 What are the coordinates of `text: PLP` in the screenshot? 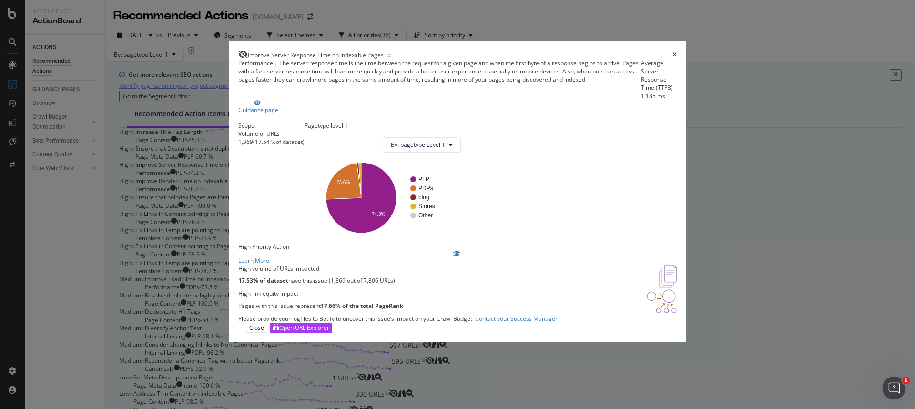 It's located at (424, 179).